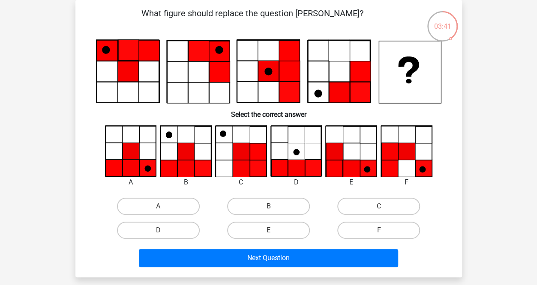  What do you see at coordinates (351, 183) in the screenshot?
I see `div: E` at bounding box center [351, 183].